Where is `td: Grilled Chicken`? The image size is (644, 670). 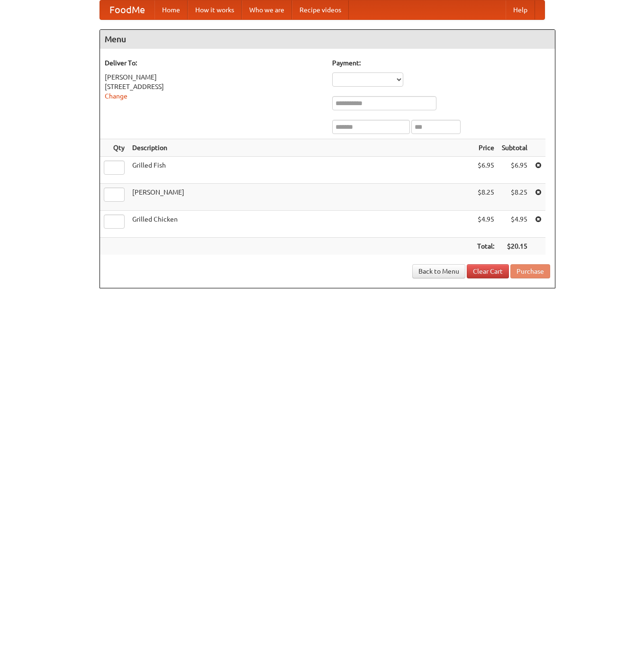
td: Grilled Chicken is located at coordinates (301, 224).